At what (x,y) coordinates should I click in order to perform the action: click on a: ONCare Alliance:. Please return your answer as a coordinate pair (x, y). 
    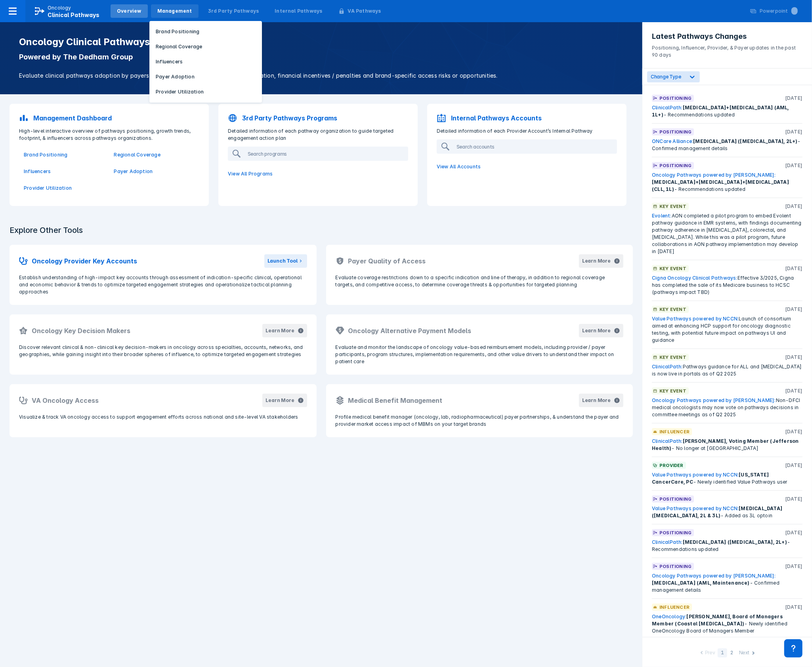
    Looking at the image, I should click on (672, 142).